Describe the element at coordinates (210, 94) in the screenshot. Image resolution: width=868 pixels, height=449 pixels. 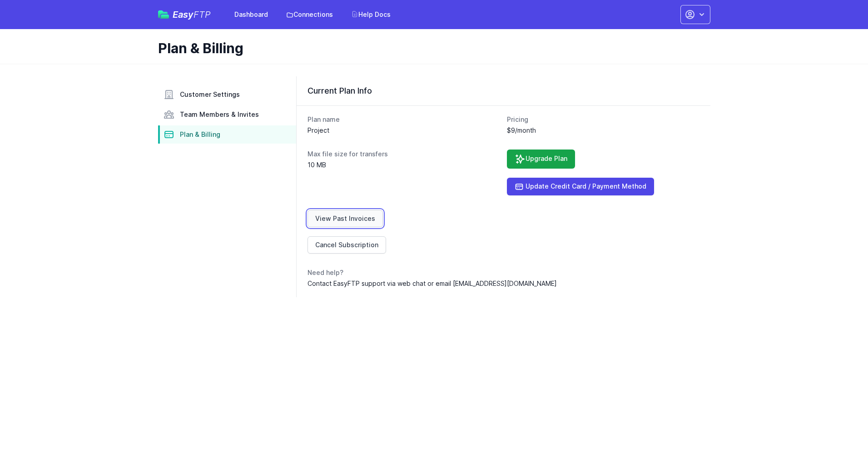
I see `span: Customer Settings` at that location.